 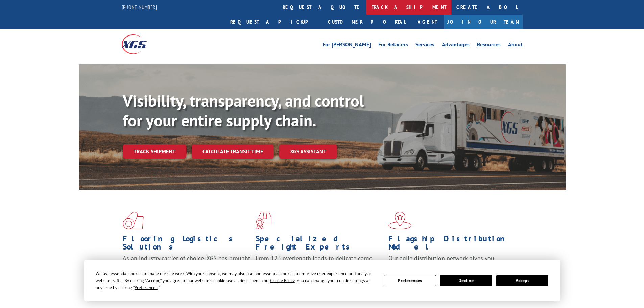 What do you see at coordinates (319, 244) in the screenshot?
I see `h1: Specialized Freight Experts` at bounding box center [319, 244].